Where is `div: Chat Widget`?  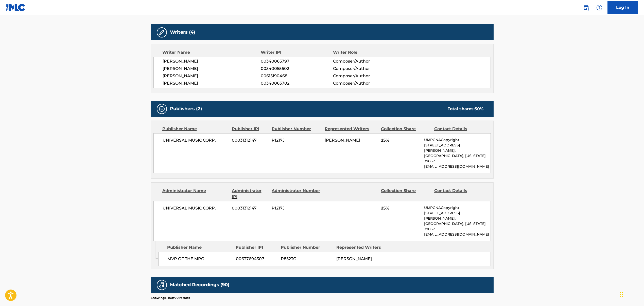 div: Chat Widget is located at coordinates (631, 294).